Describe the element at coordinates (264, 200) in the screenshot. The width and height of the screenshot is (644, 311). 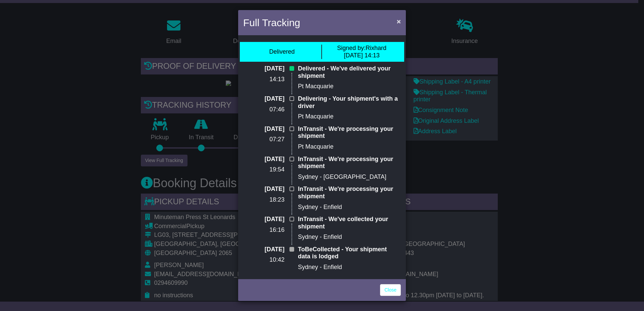
I see `p: 18:23` at that location.